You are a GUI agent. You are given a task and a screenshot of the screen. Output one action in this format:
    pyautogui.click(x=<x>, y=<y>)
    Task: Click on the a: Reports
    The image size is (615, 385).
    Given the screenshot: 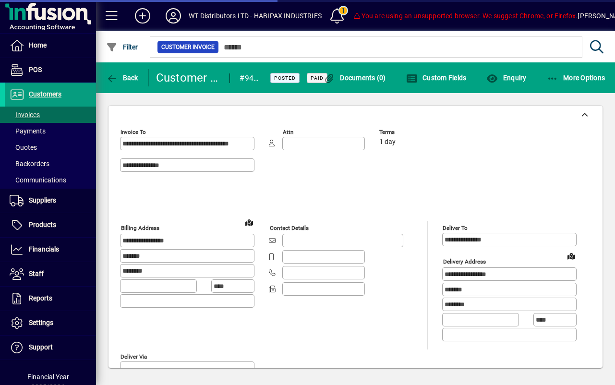 What is the action you would take?
    pyautogui.click(x=50, y=299)
    